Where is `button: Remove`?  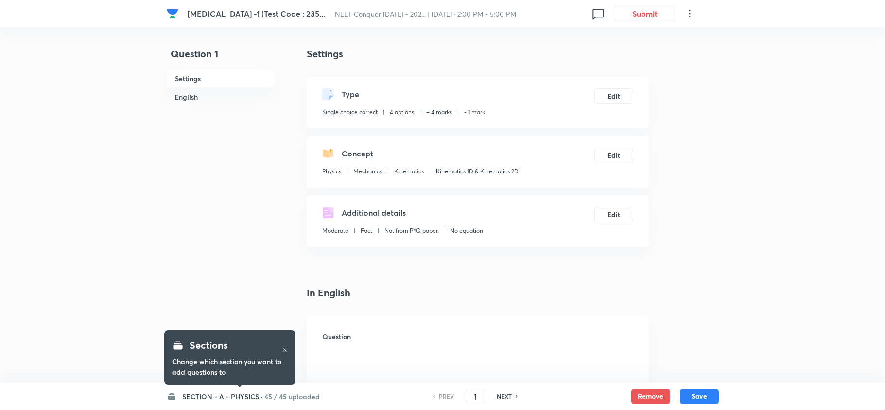 button: Remove is located at coordinates (651, 397).